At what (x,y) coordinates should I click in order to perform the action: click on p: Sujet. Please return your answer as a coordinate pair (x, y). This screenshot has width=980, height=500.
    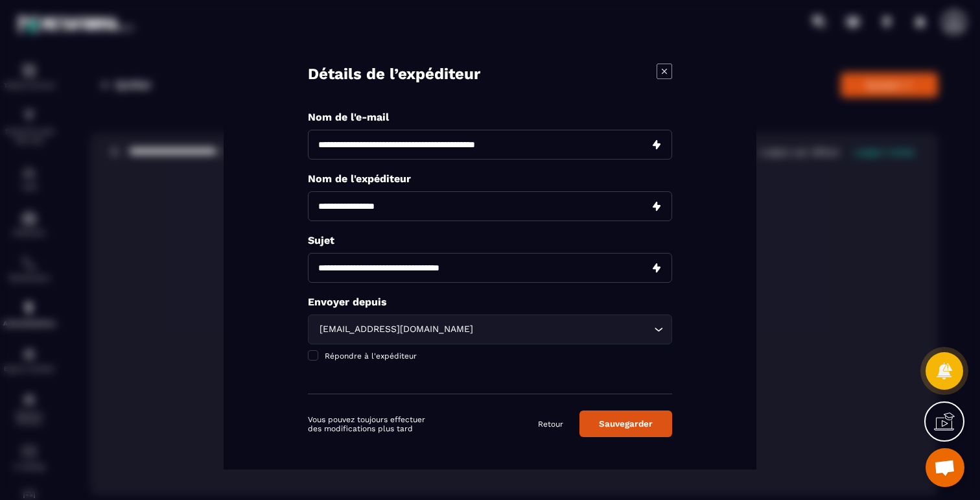
    Looking at the image, I should click on (490, 240).